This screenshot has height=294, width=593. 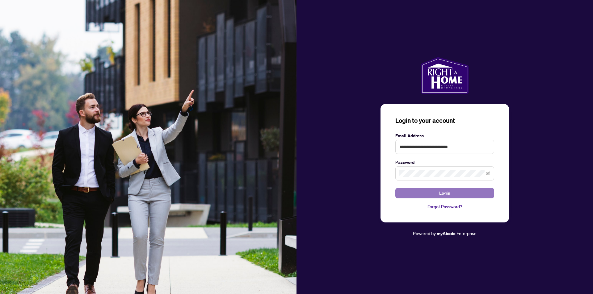 What do you see at coordinates (467, 234) in the screenshot?
I see `span: Enterprise` at bounding box center [467, 234].